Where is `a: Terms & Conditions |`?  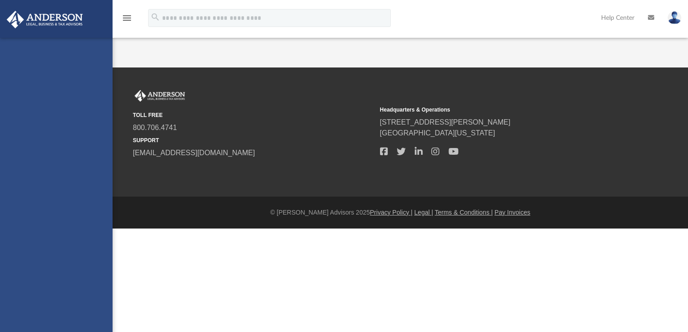
a: Terms & Conditions | is located at coordinates (464, 213).